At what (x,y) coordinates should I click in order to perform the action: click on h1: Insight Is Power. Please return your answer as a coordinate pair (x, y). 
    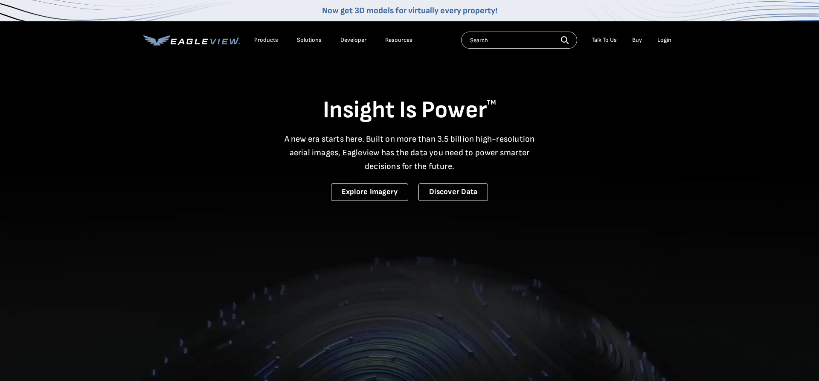
    Looking at the image, I should click on (409, 110).